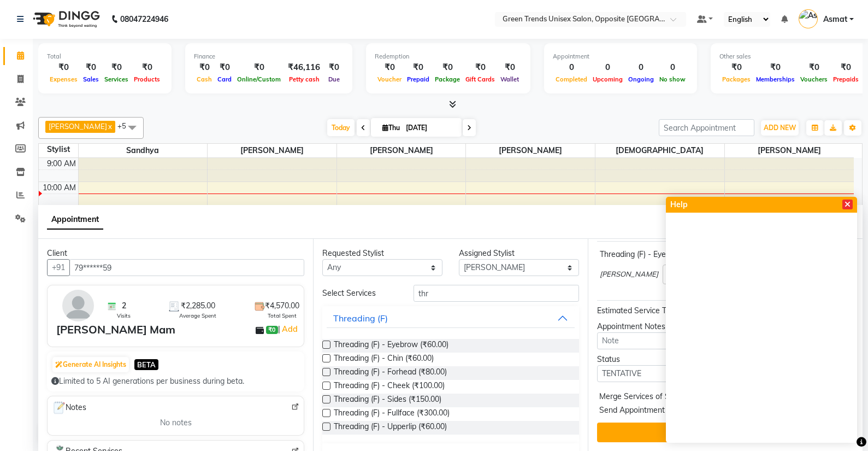 The height and width of the screenshot is (451, 868). Describe the element at coordinates (390, 427) in the screenshot. I see `span: Threading (F) - Upperlip (₹60.00)` at that location.